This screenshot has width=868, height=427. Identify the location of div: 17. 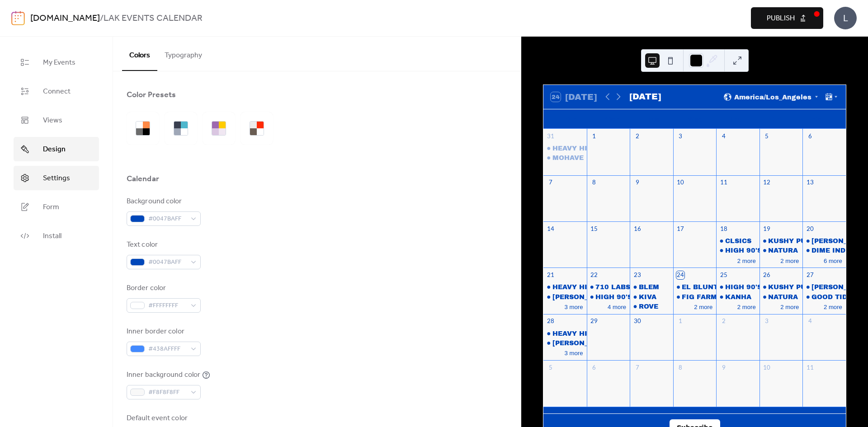
(681, 228).